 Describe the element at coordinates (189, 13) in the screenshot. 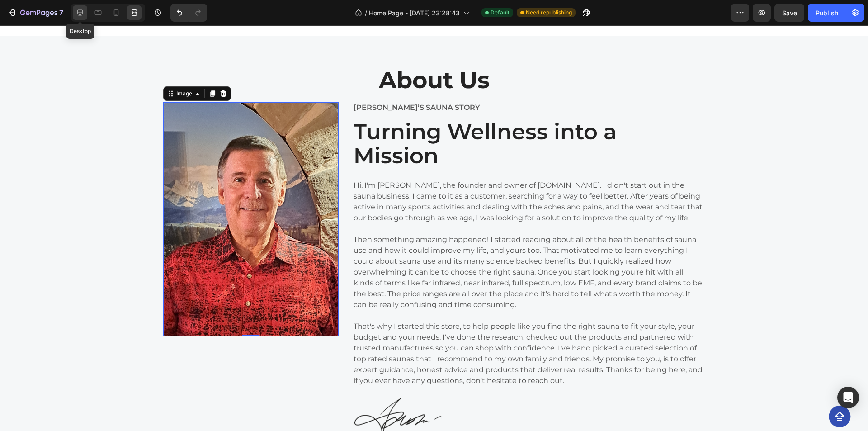

I see `div: Undo/Redo` at that location.